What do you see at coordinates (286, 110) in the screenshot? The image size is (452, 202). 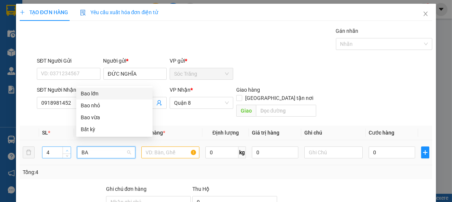 I see `input: Dọc đường` at bounding box center [286, 110].